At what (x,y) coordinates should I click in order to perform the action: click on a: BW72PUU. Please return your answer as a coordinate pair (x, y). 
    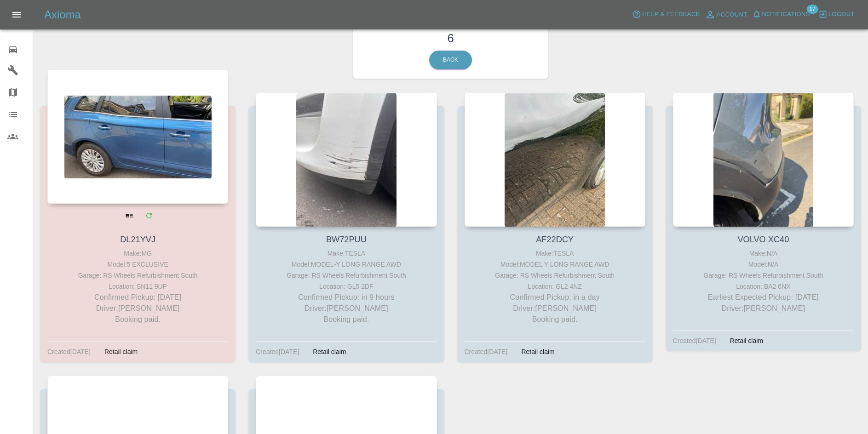
    Looking at the image, I should click on (346, 240).